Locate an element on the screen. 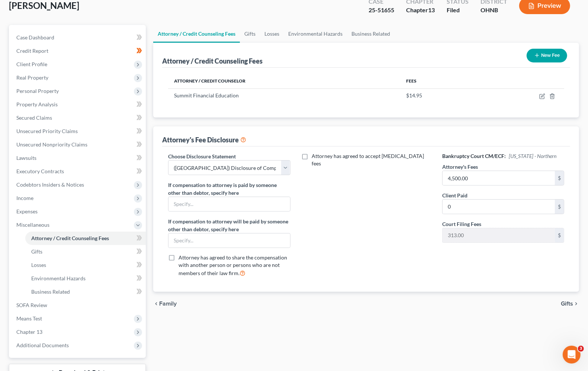  div: Filed is located at coordinates (458, 10).